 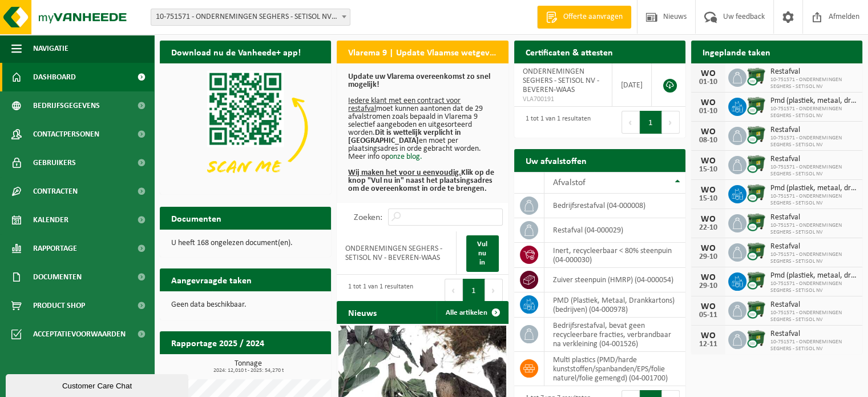 I want to click on span: Kalender, so click(x=51, y=220).